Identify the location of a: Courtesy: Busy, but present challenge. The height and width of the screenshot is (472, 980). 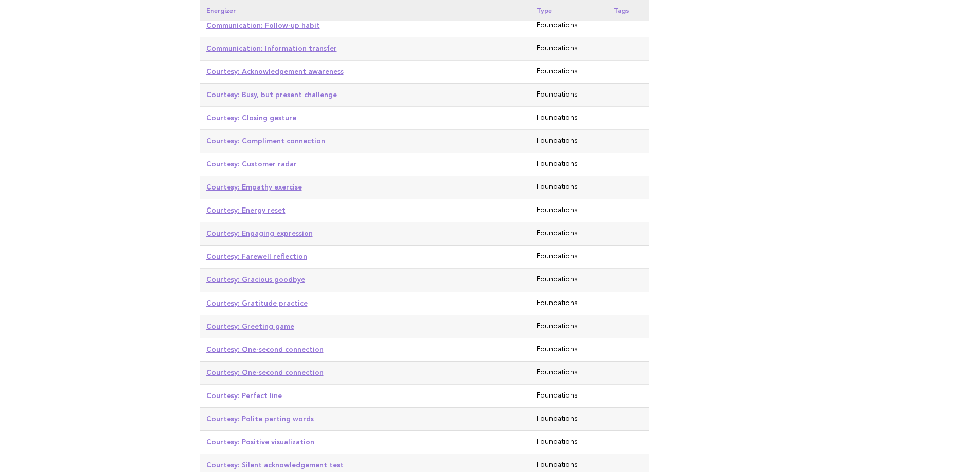
(271, 94).